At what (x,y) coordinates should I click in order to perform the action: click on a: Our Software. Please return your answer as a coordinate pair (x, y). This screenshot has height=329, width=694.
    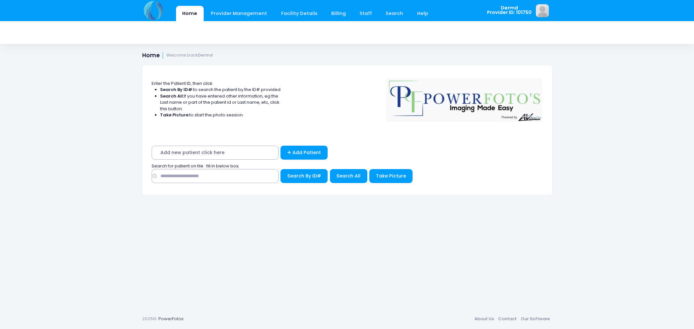
    Looking at the image, I should click on (536, 319).